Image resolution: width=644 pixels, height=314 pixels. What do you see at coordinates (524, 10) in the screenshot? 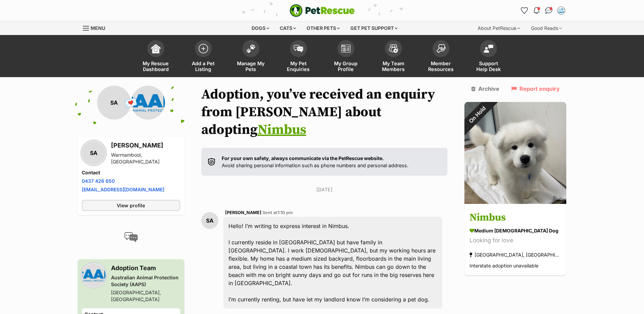
I see `a: Favourites` at bounding box center [524, 10].